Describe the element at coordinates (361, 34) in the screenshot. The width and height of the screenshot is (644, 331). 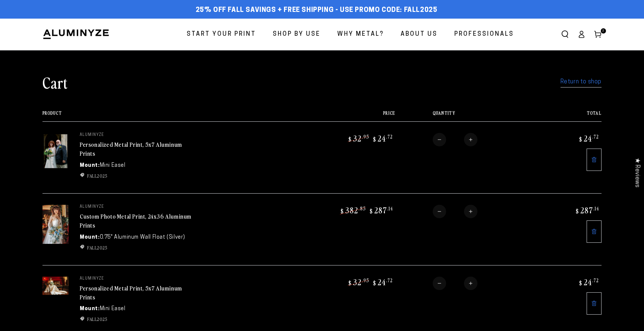
I see `a: Why Metal?` at that location.